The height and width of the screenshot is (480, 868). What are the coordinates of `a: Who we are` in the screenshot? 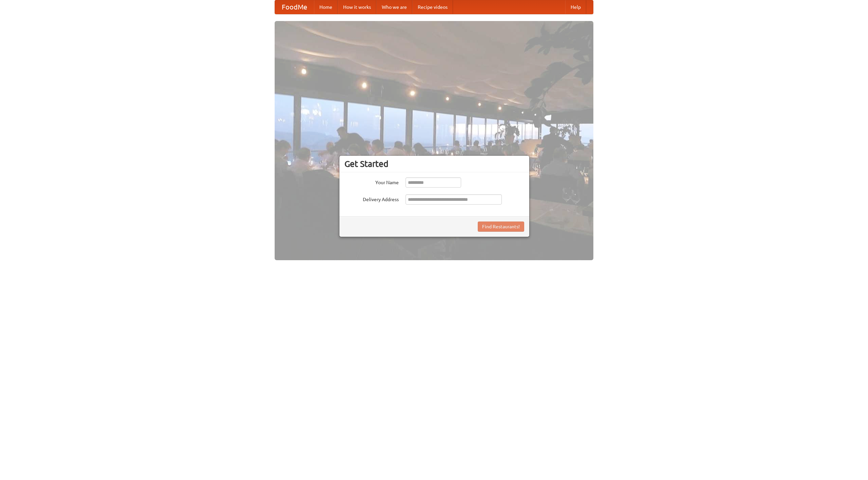 It's located at (394, 7).